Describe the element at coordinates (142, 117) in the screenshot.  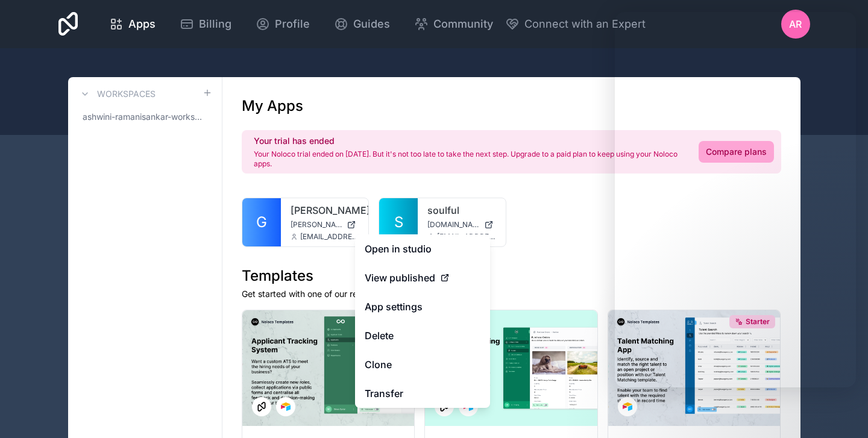
I see `span: ashwini-ramanisankar-workspace` at that location.